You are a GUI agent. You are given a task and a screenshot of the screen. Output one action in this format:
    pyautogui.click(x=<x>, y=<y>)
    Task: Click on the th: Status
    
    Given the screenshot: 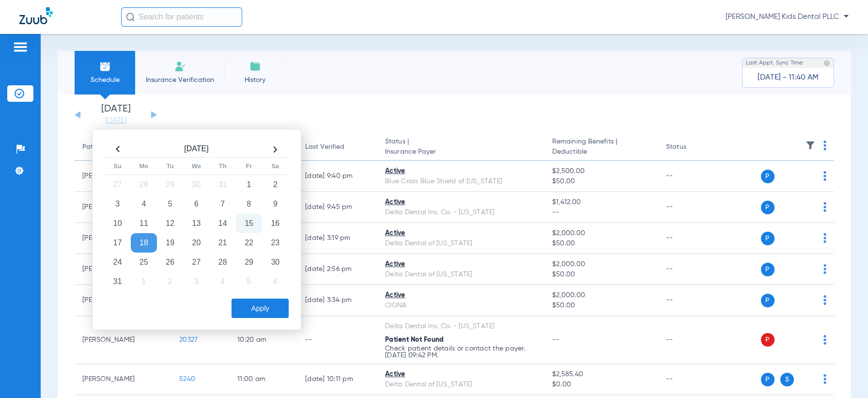 What is the action you would take?
    pyautogui.click(x=691, y=147)
    